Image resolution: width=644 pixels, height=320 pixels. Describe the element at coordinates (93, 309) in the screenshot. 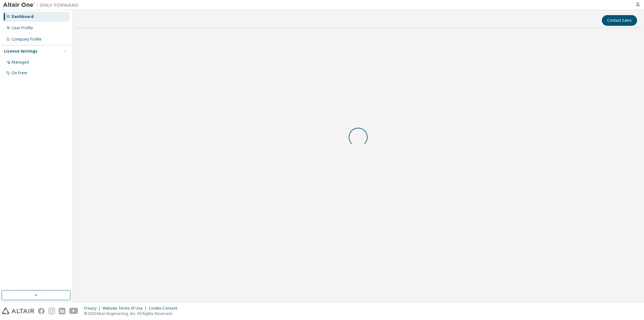

I see `div: Privacy` at that location.